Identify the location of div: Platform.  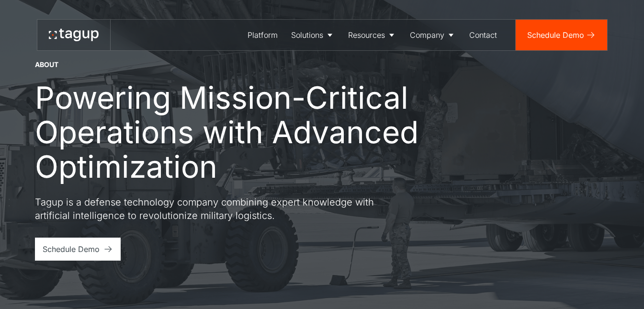
(262, 35).